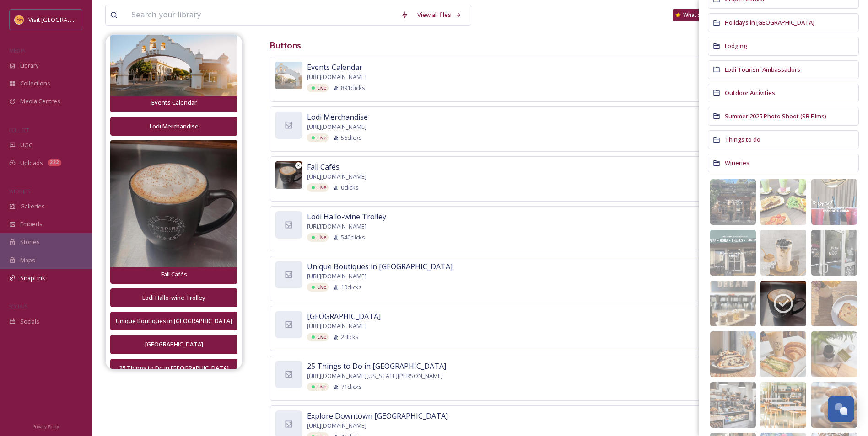  What do you see at coordinates (27, 260) in the screenshot?
I see `span: Maps` at bounding box center [27, 260].